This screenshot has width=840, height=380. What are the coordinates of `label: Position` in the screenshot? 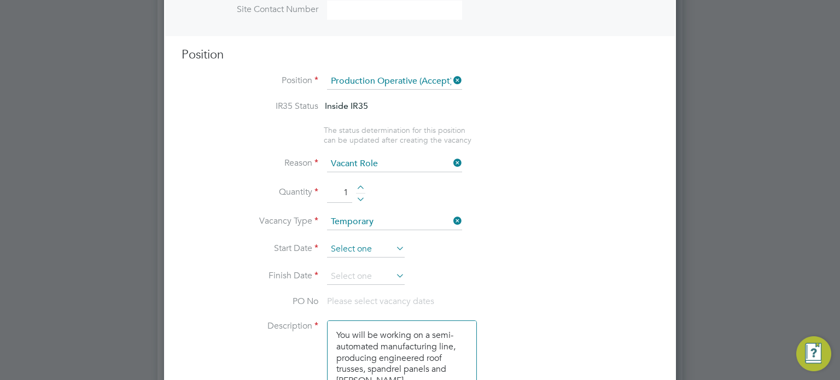 It's located at (250, 80).